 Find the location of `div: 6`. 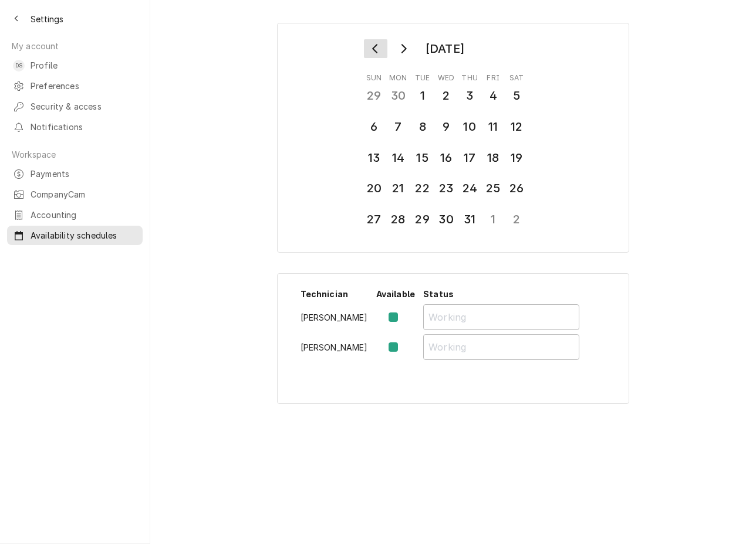

div: 6 is located at coordinates (374, 127).